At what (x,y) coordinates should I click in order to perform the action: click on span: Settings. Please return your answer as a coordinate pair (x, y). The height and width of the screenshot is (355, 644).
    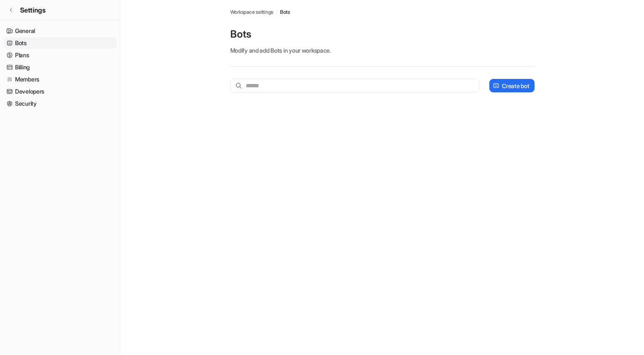
    Looking at the image, I should click on (33, 10).